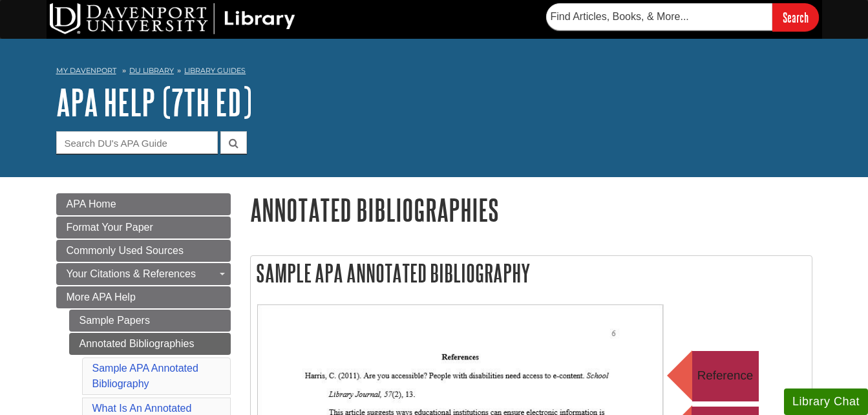 The width and height of the screenshot is (868, 415). What do you see at coordinates (144, 250) in the screenshot?
I see `a: Commonly Used Sources` at bounding box center [144, 250].